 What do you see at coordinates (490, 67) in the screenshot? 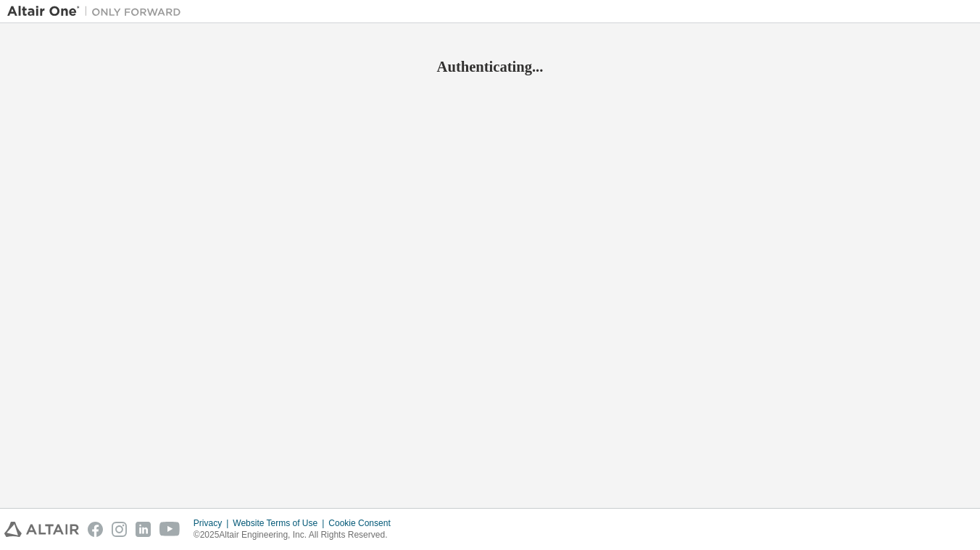
I see `h2: Authenticating...` at bounding box center [490, 67].